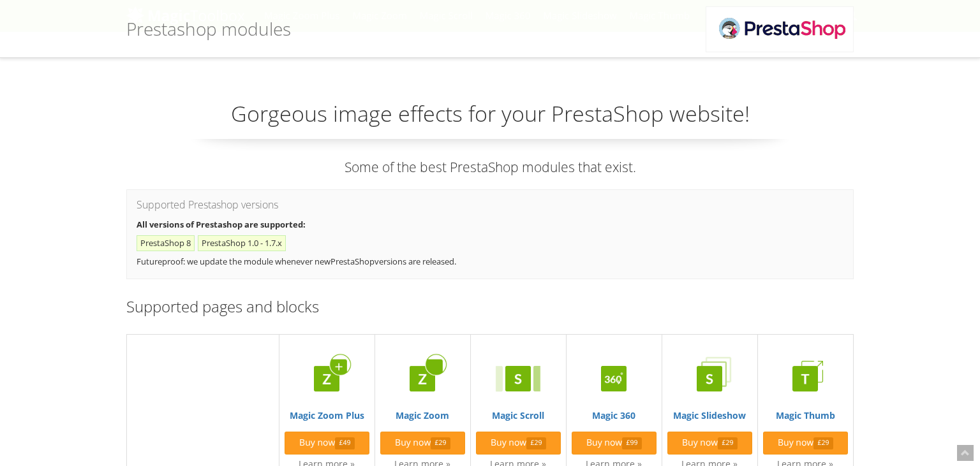 The height and width of the screenshot is (466, 980). Describe the element at coordinates (208, 28) in the screenshot. I see `h1: Prestashop modules` at that location.